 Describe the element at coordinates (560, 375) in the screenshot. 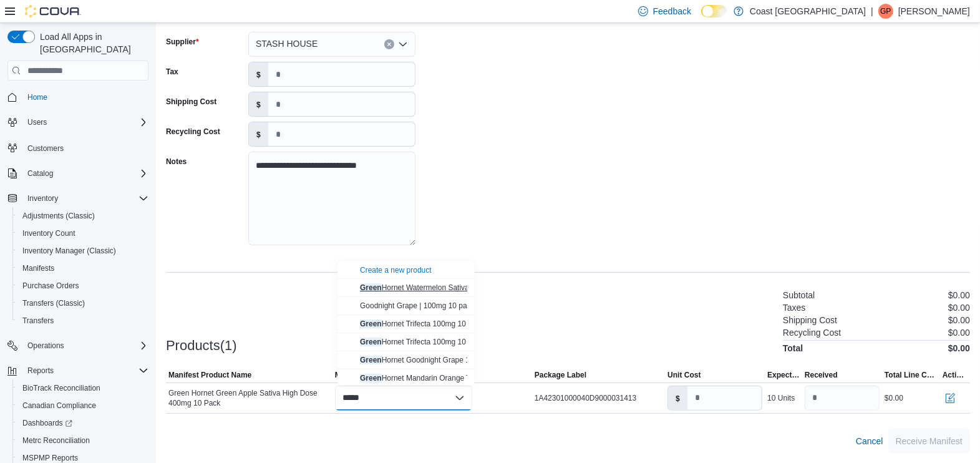

I see `span: Package Label` at that location.